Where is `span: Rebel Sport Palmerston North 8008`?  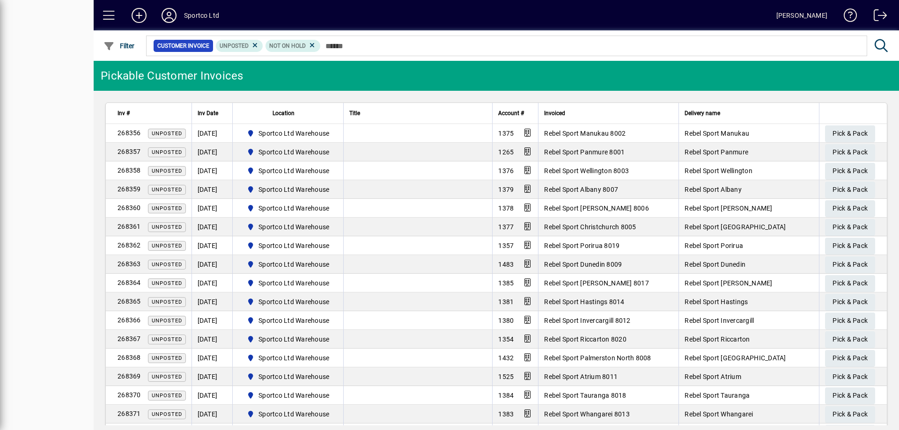
span: Rebel Sport Palmerston North 8008 is located at coordinates (597, 358).